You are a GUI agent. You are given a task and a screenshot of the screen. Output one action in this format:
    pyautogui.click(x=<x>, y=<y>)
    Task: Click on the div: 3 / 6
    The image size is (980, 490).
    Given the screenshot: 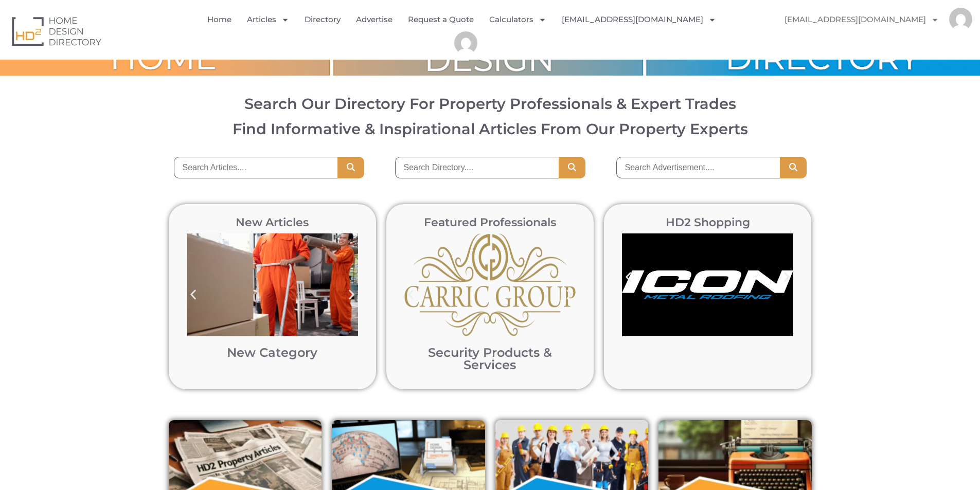 What is the action you would take?
    pyautogui.click(x=707, y=285)
    